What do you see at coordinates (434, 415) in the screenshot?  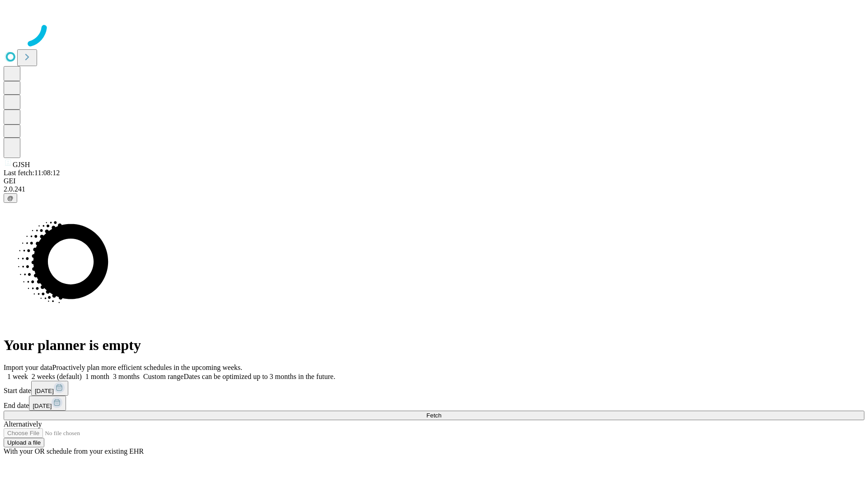 I see `span: Fetch` at bounding box center [434, 415].